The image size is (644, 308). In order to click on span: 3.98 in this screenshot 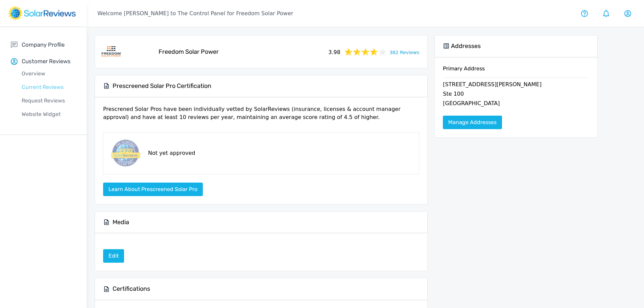, I will do `click(334, 52)`.